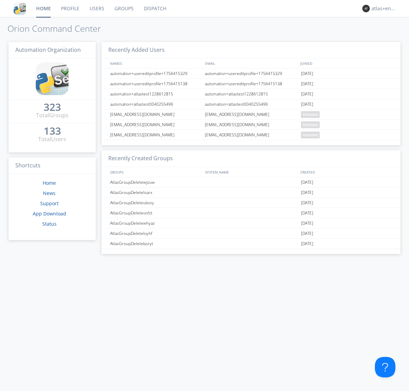  I want to click on div: atlas+english0002, so click(384, 9).